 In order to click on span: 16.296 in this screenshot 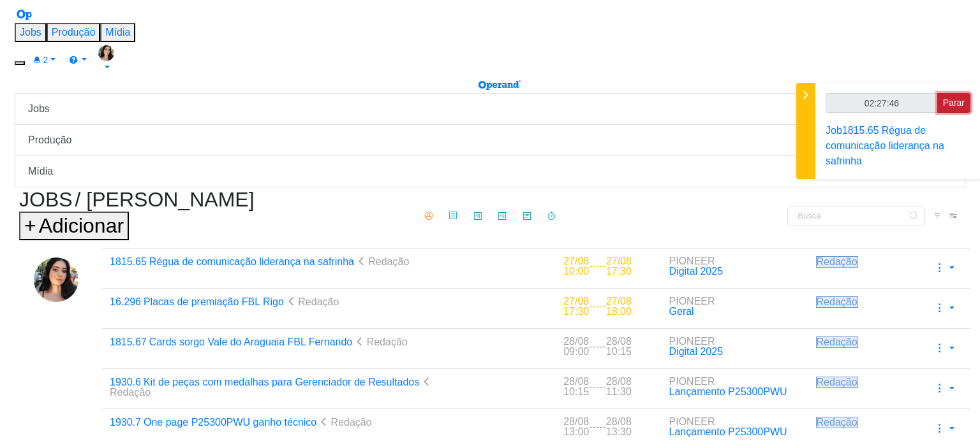, I will do `click(125, 302)`.